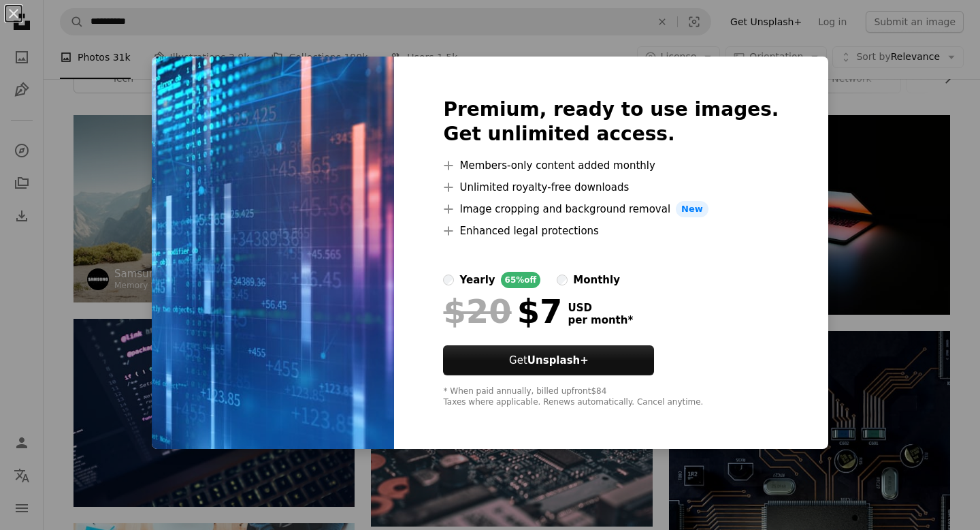  Describe the element at coordinates (477, 311) in the screenshot. I see `span: $20` at that location.